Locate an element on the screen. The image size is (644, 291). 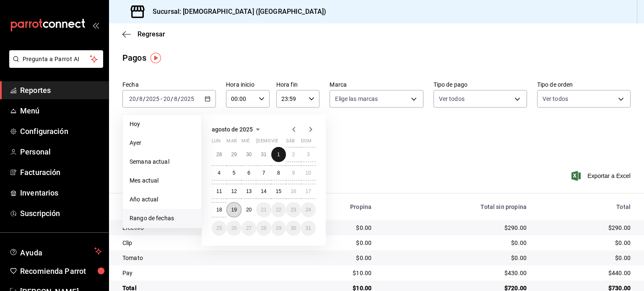
span: Ayer is located at coordinates (162, 143).